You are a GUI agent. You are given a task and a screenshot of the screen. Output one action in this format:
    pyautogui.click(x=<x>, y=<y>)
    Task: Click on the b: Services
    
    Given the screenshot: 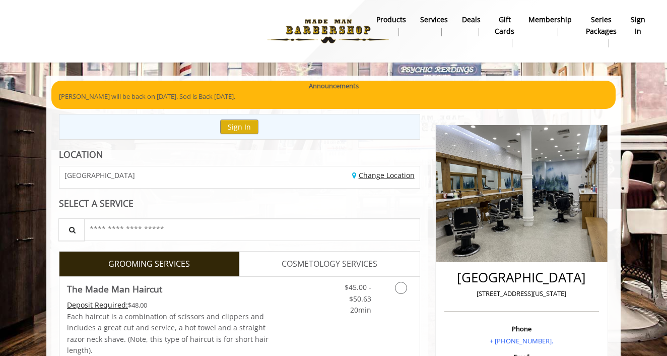 What is the action you would take?
    pyautogui.click(x=434, y=20)
    